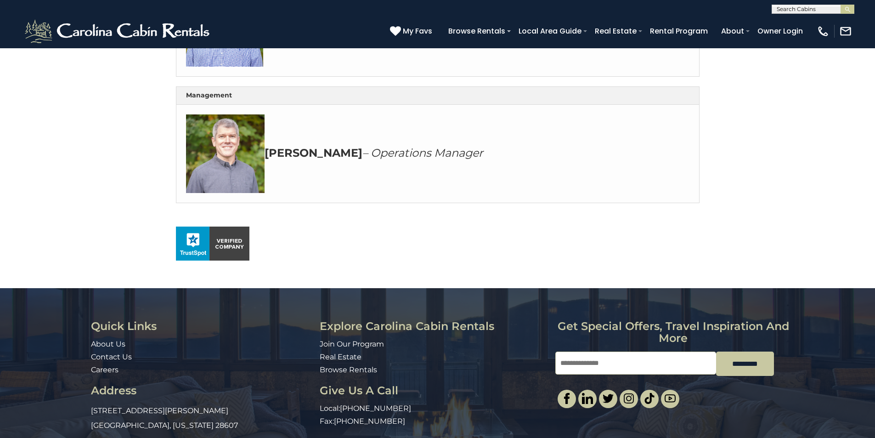  Describe the element at coordinates (629, 398) in the screenshot. I see `img: instagram-single.svg` at that location.